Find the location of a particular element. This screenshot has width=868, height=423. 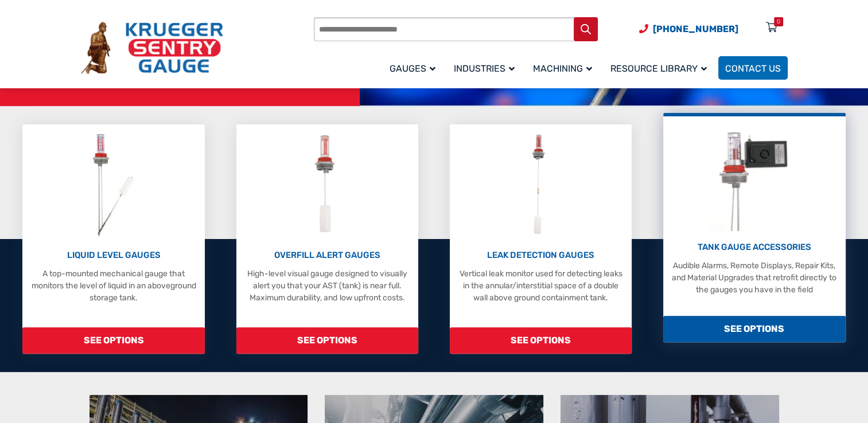

img: Krueger Sentry Gauge is located at coordinates (152, 48).